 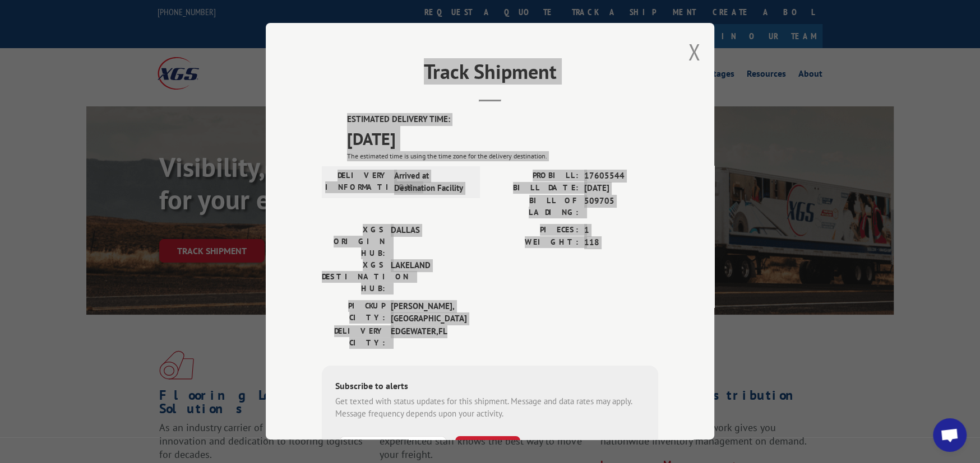 I want to click on label: PIECES:, so click(x=534, y=230).